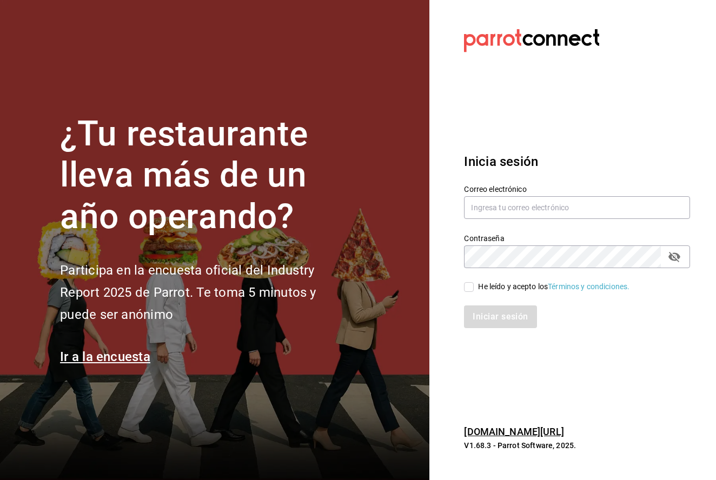 The height and width of the screenshot is (480, 716). I want to click on label: Correo electrónico, so click(577, 189).